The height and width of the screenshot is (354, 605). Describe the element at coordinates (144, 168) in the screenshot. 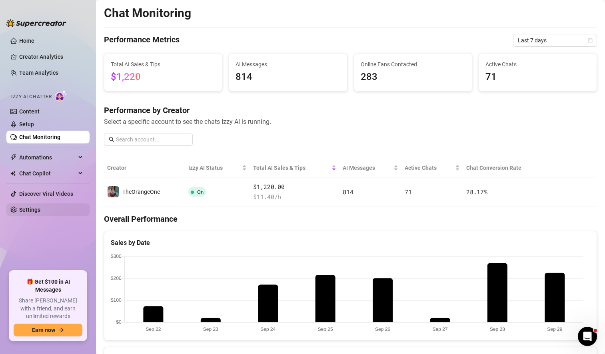

I see `th: Creator` at that location.